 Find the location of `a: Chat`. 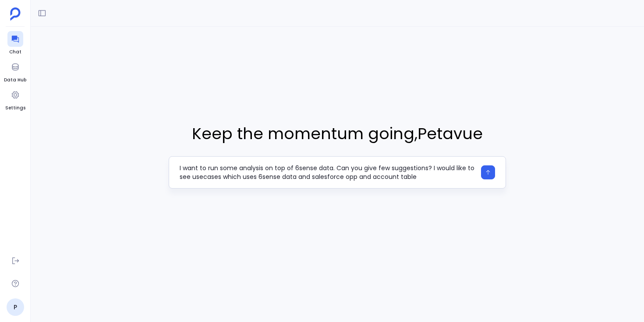

a: Chat is located at coordinates (16, 44).